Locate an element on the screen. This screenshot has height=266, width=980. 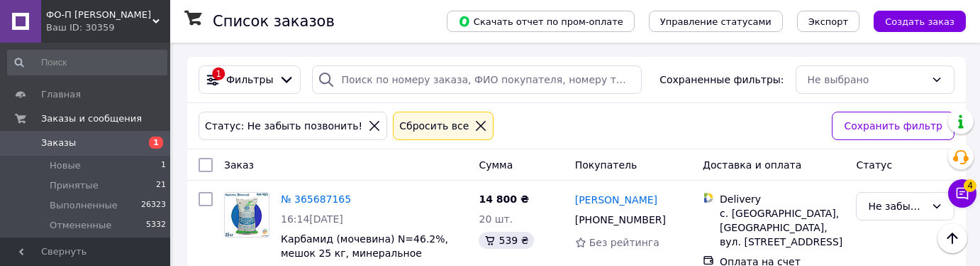
span: Главная is located at coordinates (61, 95).